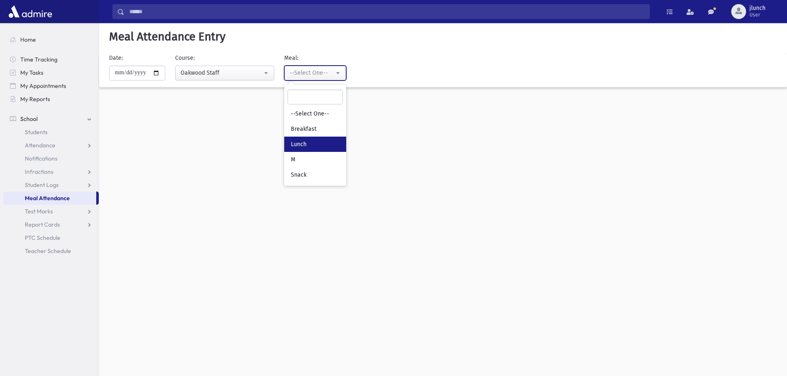  Describe the element at coordinates (185, 58) in the screenshot. I see `label: Course:` at that location.